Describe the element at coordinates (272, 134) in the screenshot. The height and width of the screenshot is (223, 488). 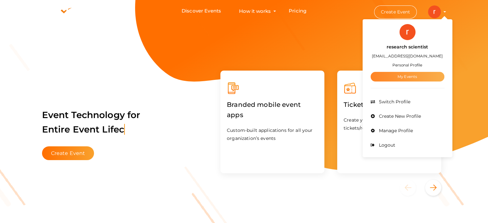
I see `p: Custom-built applications for all your organization’s events` at that location.